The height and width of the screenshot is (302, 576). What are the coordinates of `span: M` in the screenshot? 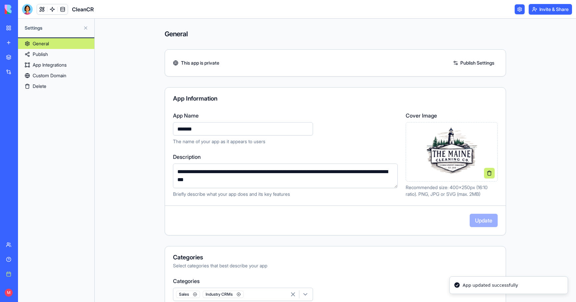 It's located at (9, 293).